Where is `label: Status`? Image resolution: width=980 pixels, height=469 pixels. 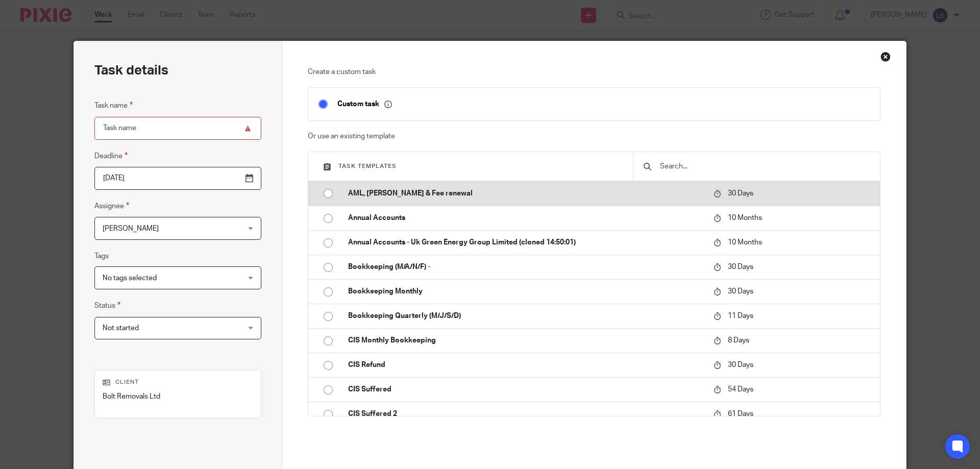 label: Status is located at coordinates (107, 305).